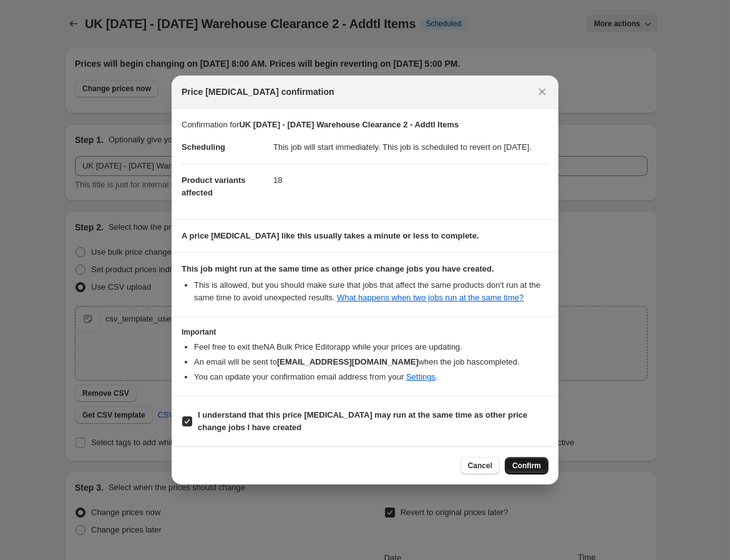 This screenshot has height=560, width=730. I want to click on button: Cancel, so click(480, 466).